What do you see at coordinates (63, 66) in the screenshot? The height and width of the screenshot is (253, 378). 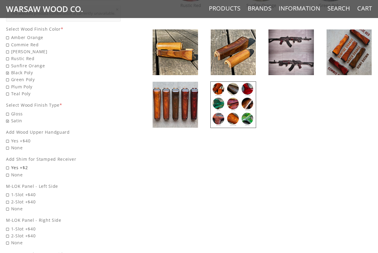 I see `span: Sunfire Orange` at bounding box center [63, 66].